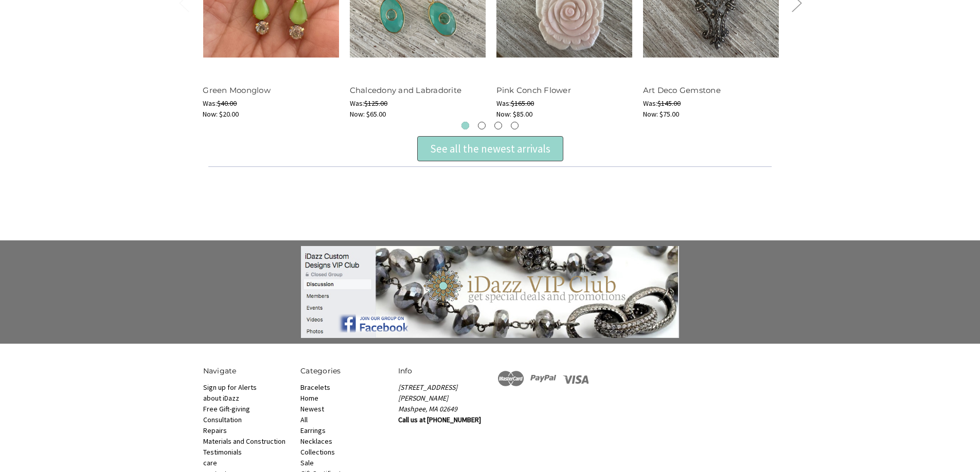  Describe the element at coordinates (227, 103) in the screenshot. I see `span: $40.00` at that location.